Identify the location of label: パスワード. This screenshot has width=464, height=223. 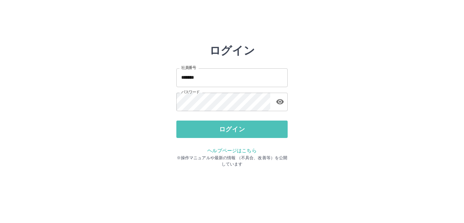
(190, 92).